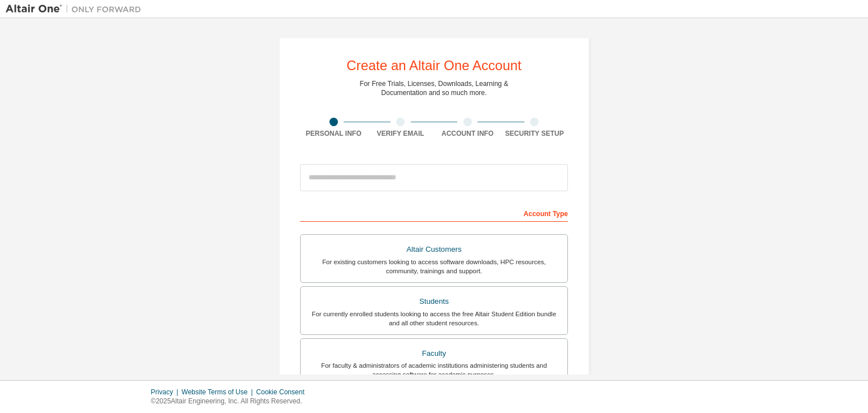  Describe the element at coordinates (434, 301) in the screenshot. I see `div: Students` at that location.